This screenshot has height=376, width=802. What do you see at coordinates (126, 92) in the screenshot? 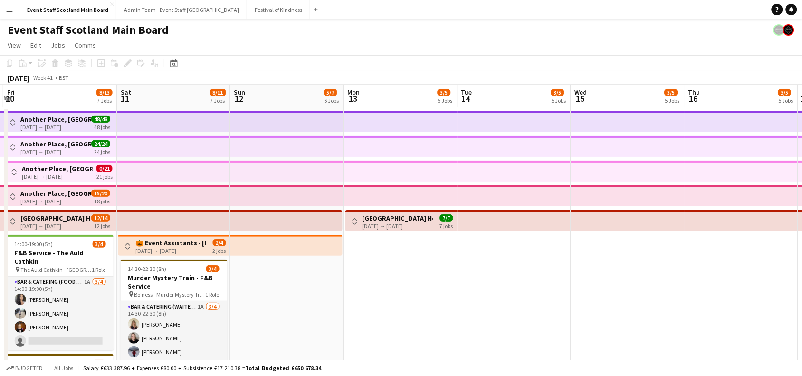
I see `span: Sat` at bounding box center [126, 92].